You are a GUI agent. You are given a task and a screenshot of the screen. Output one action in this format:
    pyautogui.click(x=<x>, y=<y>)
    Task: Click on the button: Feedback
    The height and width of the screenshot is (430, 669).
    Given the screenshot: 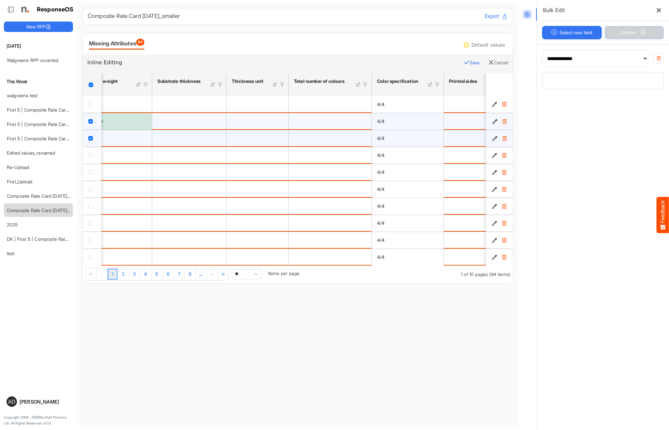 What is the action you would take?
    pyautogui.click(x=663, y=215)
    